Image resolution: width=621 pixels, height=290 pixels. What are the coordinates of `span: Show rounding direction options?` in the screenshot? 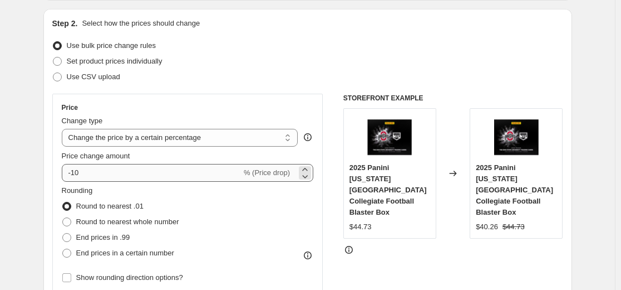 It's located at (130, 277).